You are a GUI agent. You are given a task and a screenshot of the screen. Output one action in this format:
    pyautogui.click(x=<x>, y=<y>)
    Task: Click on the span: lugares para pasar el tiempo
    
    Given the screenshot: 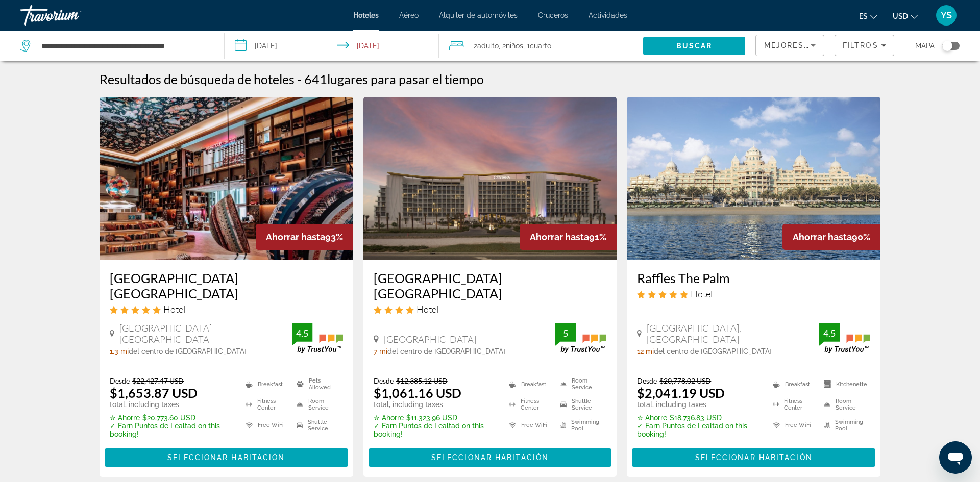 What is the action you would take?
    pyautogui.click(x=406, y=79)
    